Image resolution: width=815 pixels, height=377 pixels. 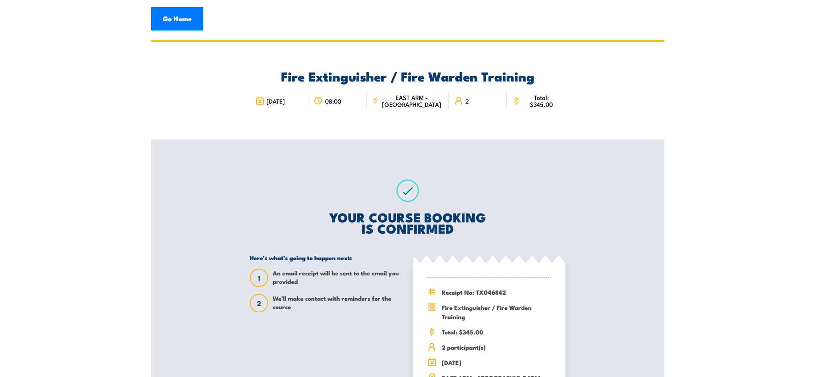 I want to click on span: 1, so click(x=259, y=277).